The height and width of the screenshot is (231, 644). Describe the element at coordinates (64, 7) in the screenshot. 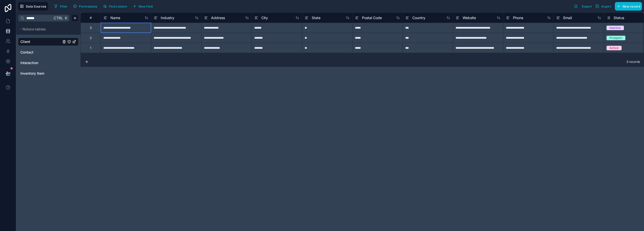

I see `span: Filter` at that location.